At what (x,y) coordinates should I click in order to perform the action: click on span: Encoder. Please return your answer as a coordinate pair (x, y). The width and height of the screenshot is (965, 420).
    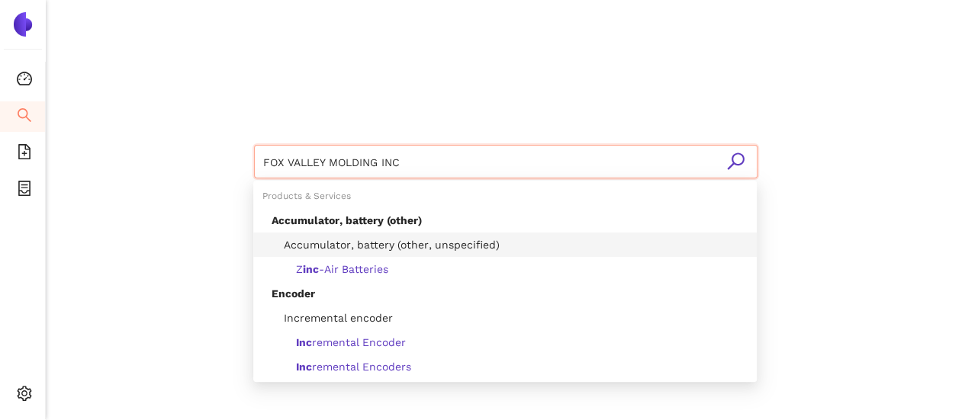
    Looking at the image, I should click on (293, 294).